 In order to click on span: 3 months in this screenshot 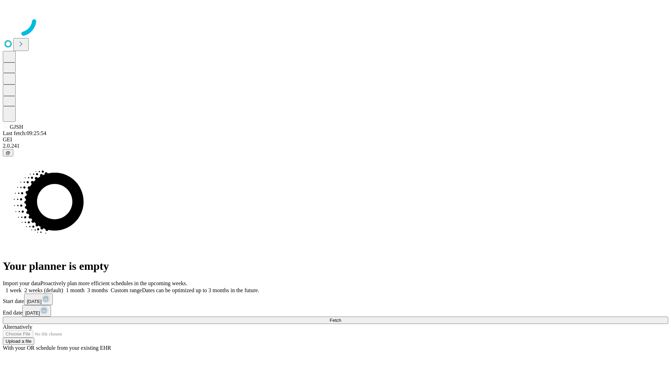, I will do `click(98, 290)`.